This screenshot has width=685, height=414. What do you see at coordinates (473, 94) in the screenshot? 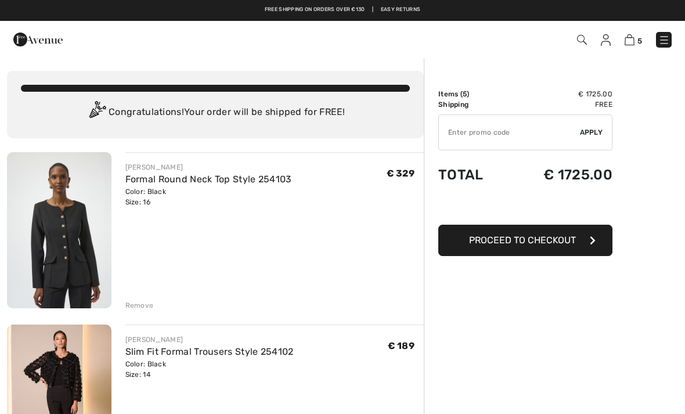
I see `td: Items ( )` at bounding box center [473, 94].